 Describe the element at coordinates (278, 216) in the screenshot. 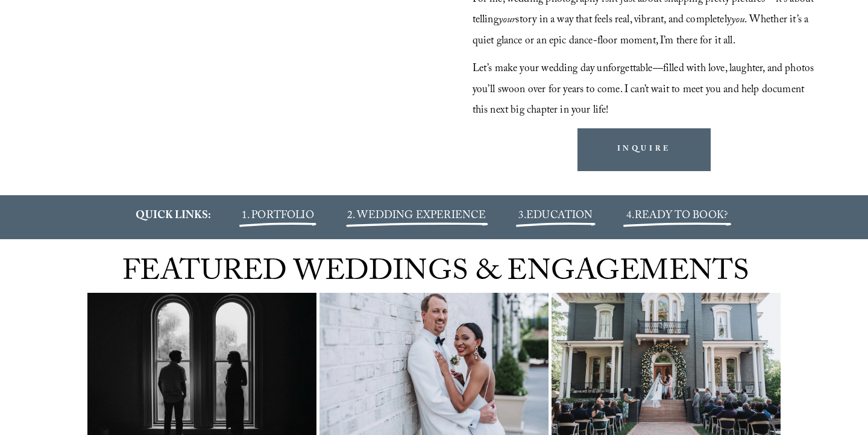

I see `a: 1. PORTFOLIO` at that location.